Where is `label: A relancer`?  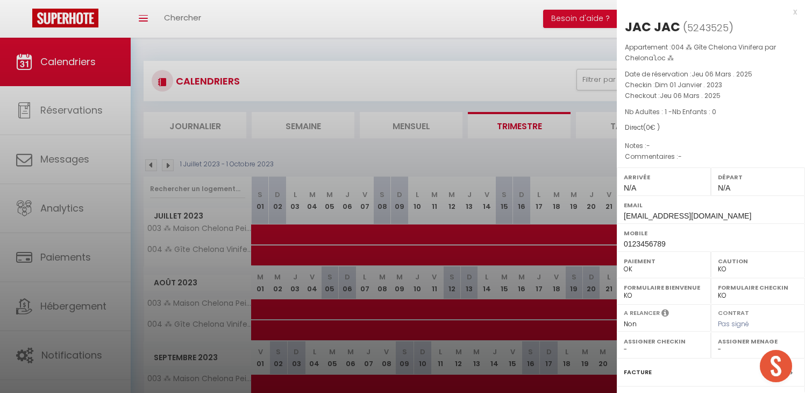 label: A relancer is located at coordinates (642, 312).